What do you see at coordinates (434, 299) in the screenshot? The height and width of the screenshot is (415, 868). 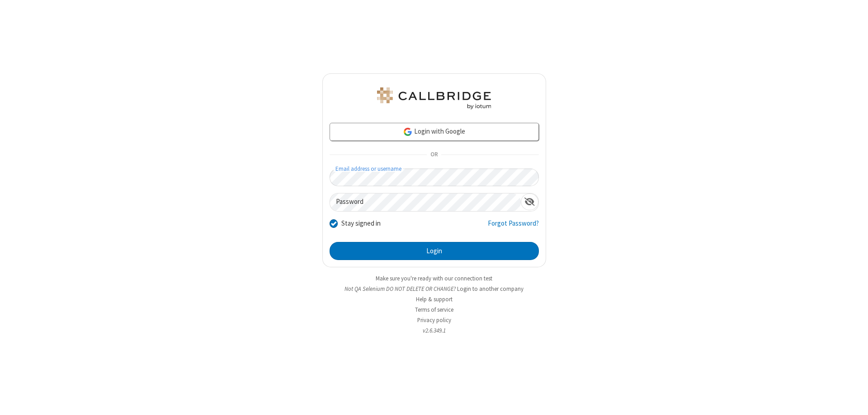 I see `a: Help & support` at bounding box center [434, 299].